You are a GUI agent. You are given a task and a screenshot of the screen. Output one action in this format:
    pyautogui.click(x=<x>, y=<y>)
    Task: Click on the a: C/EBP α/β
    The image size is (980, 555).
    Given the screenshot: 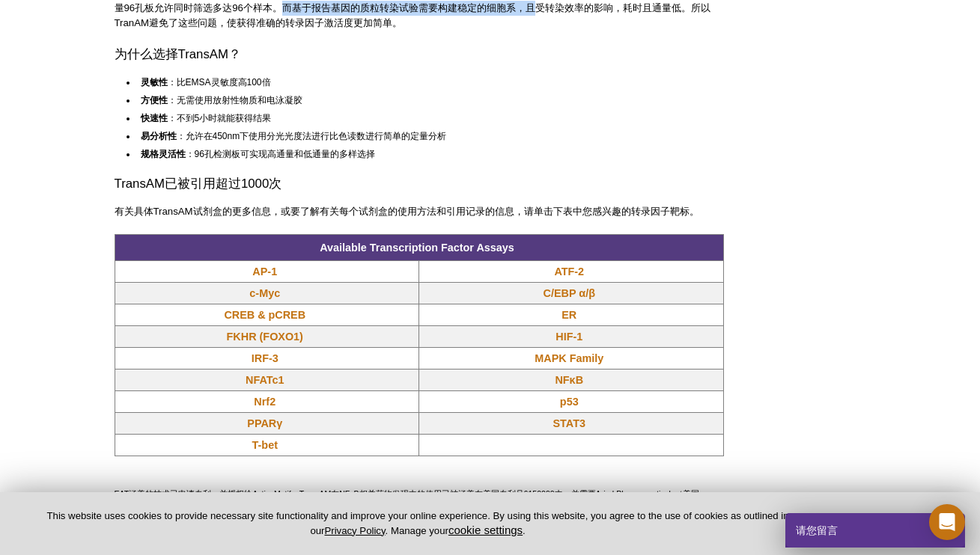 What is the action you would take?
    pyautogui.click(x=568, y=293)
    